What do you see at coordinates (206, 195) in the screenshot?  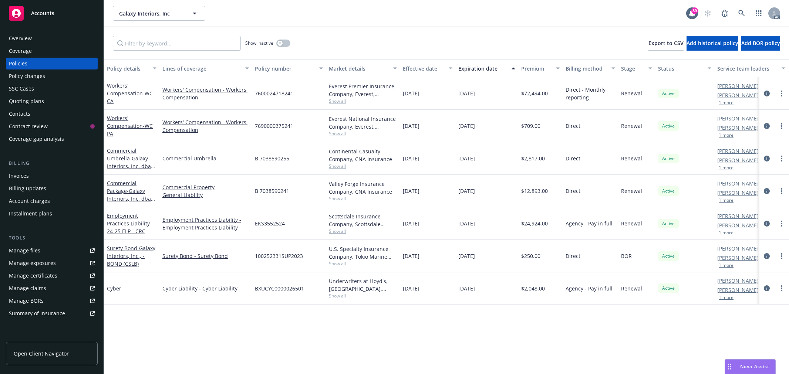 I see `a: General Liability` at bounding box center [206, 195].